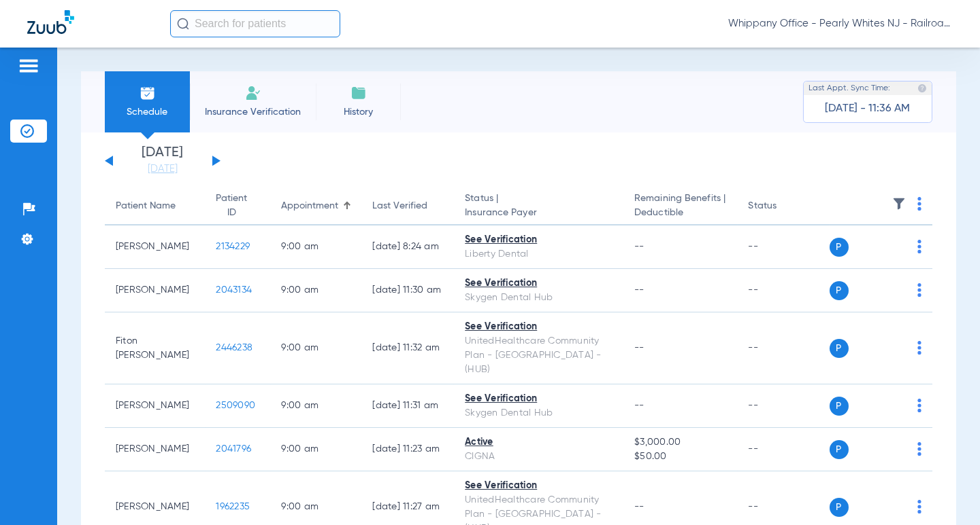  I want to click on span: 2134229, so click(233, 247).